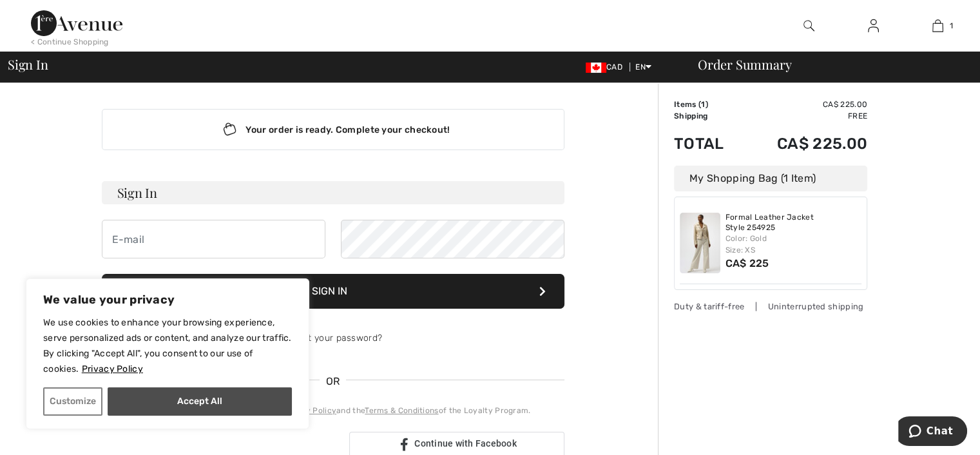 The height and width of the screenshot is (455, 980). I want to click on div: By clicking Continue, you agree to our and the of the Loyalty Program., so click(333, 410).